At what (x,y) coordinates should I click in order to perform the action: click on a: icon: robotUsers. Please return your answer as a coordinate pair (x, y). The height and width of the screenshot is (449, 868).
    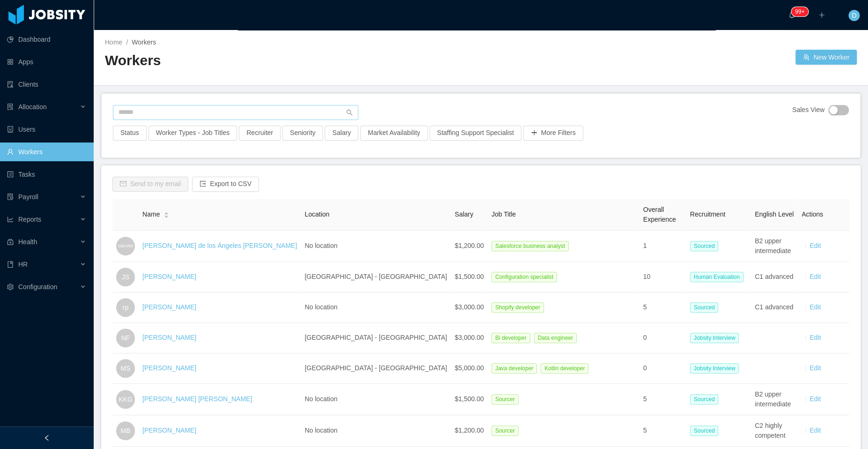
    Looking at the image, I should click on (46, 130).